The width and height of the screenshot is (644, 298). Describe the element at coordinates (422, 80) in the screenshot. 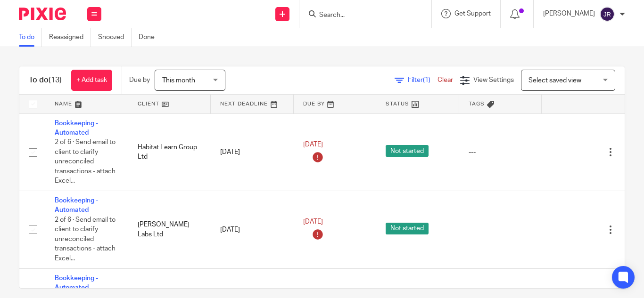

I see `span: Filter` at that location.